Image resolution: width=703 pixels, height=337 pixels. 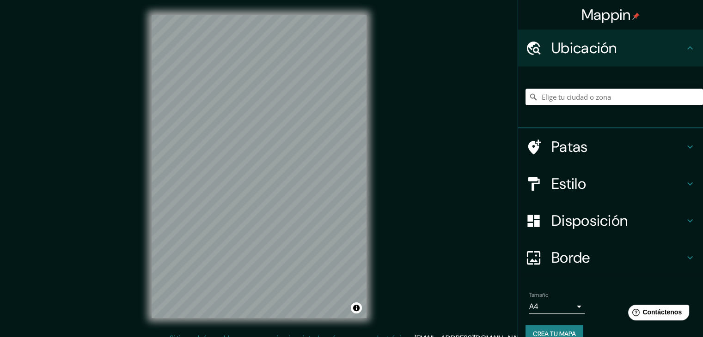 What do you see at coordinates (568, 184) in the screenshot?
I see `font: Estilo` at bounding box center [568, 184].